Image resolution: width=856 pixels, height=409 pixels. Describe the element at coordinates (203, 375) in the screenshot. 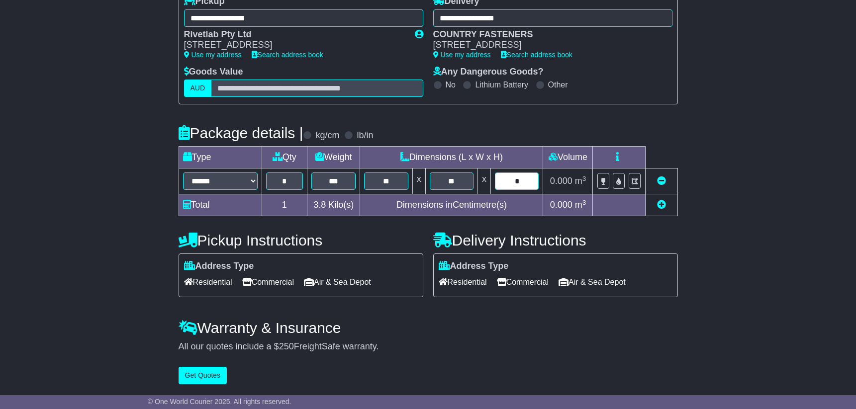

I see `button: Get Quotes` at that location.